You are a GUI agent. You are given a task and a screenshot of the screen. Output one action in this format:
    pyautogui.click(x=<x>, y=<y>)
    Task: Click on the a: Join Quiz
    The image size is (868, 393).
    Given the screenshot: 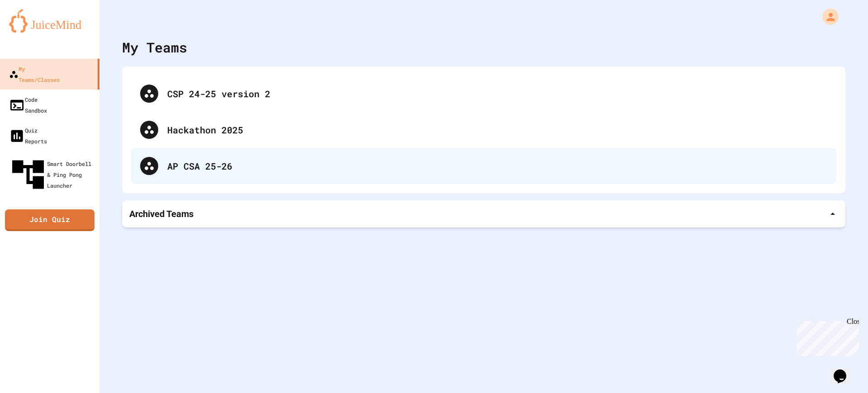 What is the action you would take?
    pyautogui.click(x=50, y=220)
    